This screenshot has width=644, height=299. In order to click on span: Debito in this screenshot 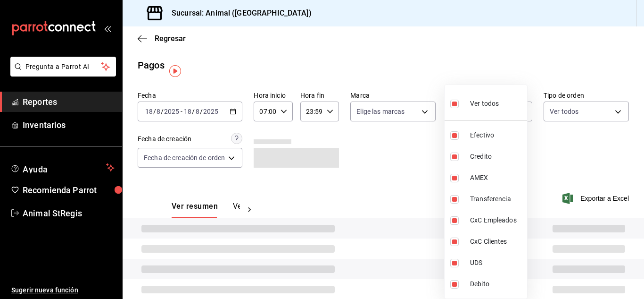, I will do `click(496, 284)`.